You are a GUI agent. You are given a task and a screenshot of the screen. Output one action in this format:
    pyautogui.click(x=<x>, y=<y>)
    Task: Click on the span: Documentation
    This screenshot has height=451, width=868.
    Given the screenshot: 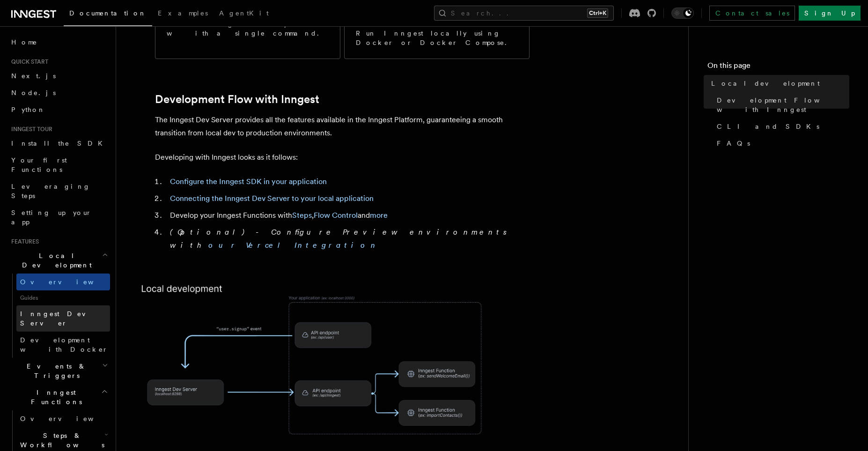 What is the action you would take?
    pyautogui.click(x=107, y=13)
    